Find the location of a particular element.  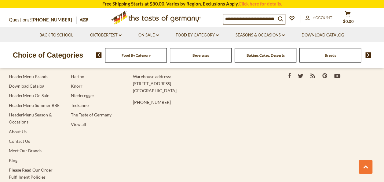

a: About Us is located at coordinates (18, 131).